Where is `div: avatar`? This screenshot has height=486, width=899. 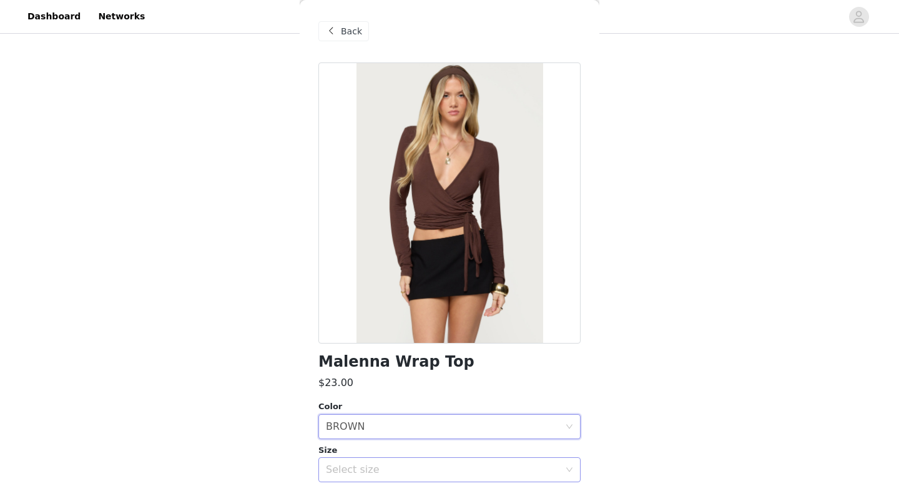 div: avatar is located at coordinates (859, 17).